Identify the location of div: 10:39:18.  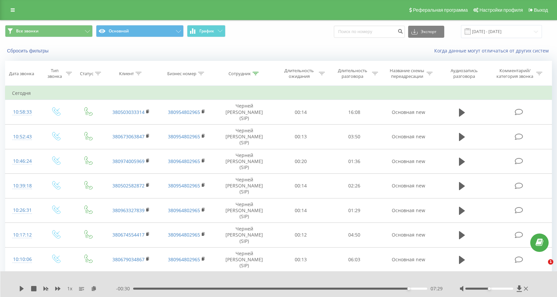
(22, 186).